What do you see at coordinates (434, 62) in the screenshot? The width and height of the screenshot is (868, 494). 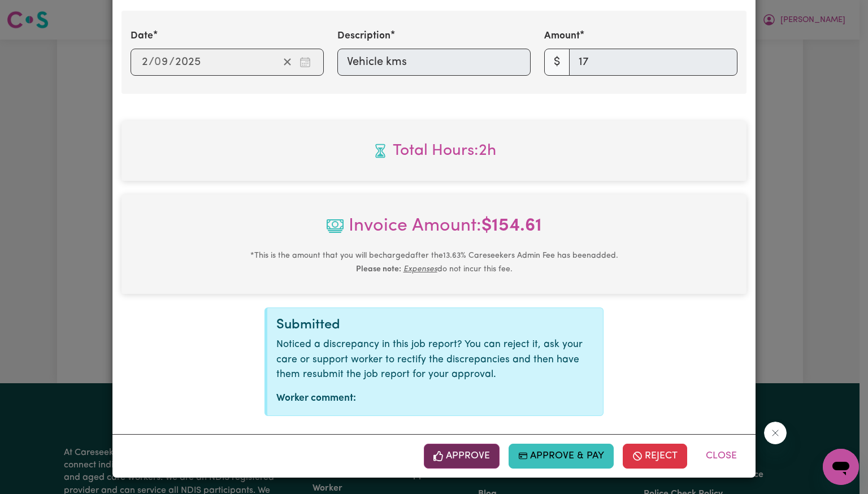 I see `input: Vehicle kms` at bounding box center [434, 62].